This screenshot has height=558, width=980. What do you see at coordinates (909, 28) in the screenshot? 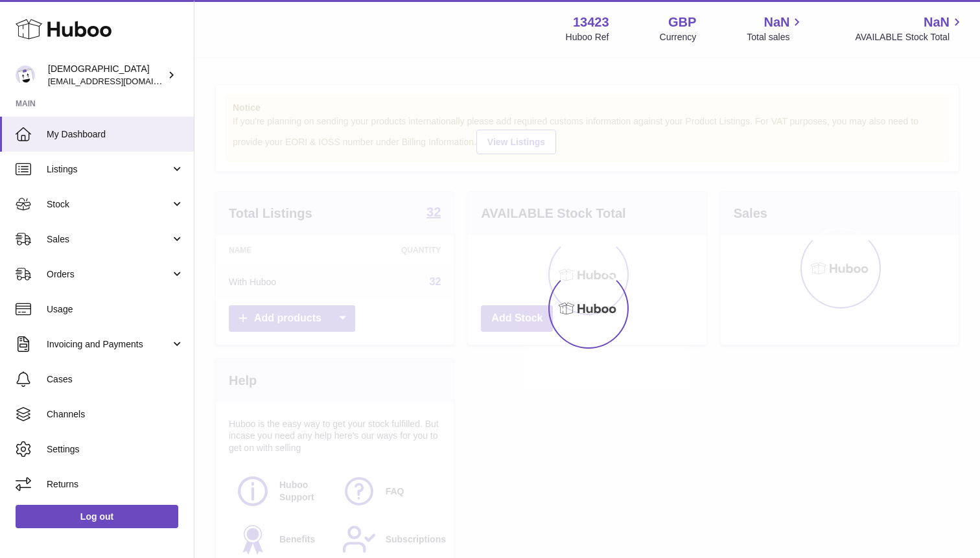
I see `a: NaN AVAILABLE Stock Total` at bounding box center [909, 28].